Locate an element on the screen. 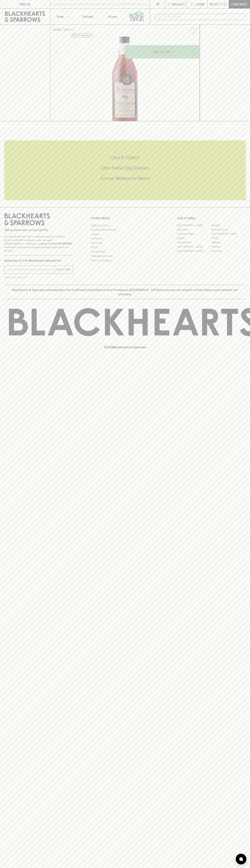  a: Contact Us is located at coordinates (125, 239).